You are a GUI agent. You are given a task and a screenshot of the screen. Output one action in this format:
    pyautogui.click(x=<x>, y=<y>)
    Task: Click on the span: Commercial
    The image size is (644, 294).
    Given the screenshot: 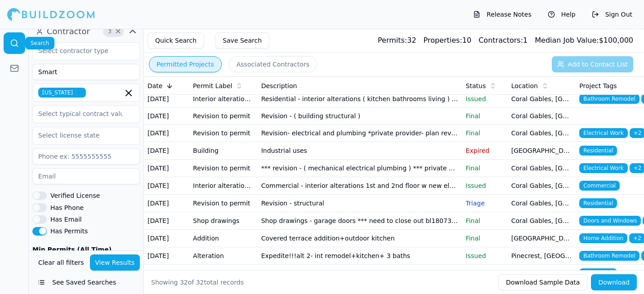 What is the action you would take?
    pyautogui.click(x=599, y=186)
    